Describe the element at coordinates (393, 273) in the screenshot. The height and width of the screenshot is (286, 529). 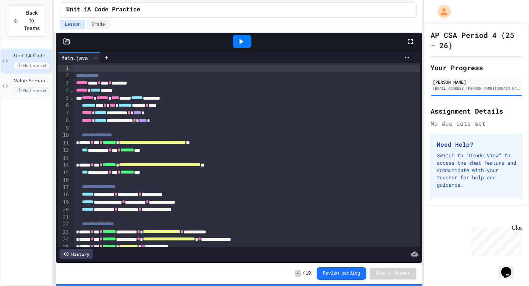
I see `span: Submit Answer` at that location.